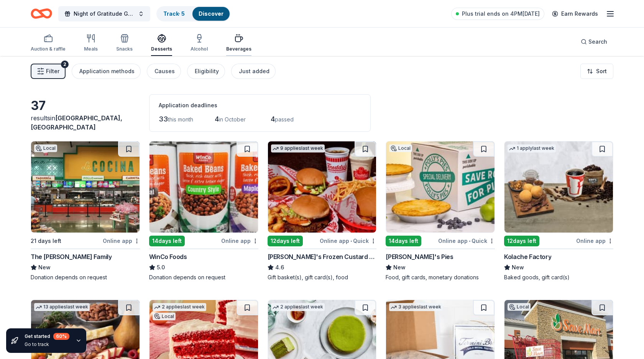 The height and width of the screenshot is (359, 644). Describe the element at coordinates (104, 14) in the screenshot. I see `span: Night of Gratitude Gala` at that location.